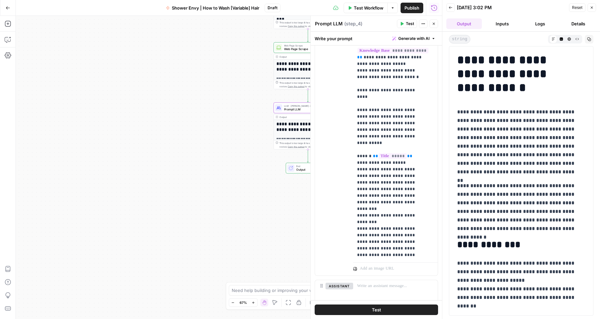  What do you see at coordinates (414, 39) in the screenshot?
I see `button: Generate with AI` at bounding box center [414, 39].